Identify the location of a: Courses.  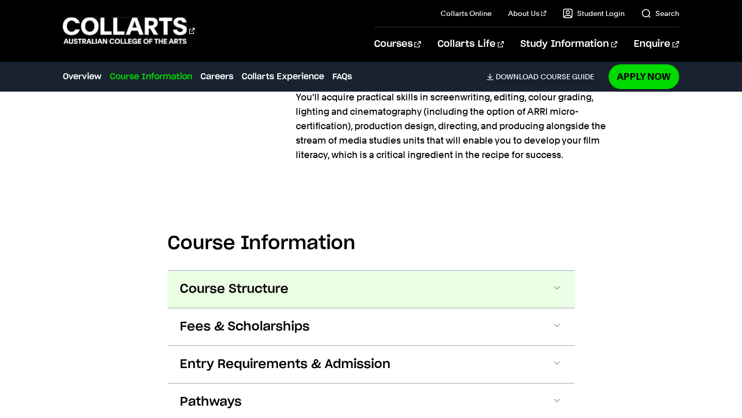
(397, 44).